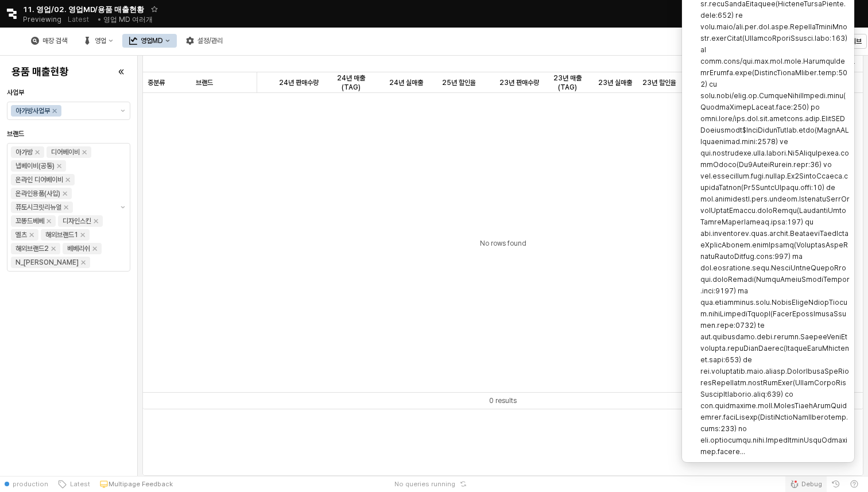  What do you see at coordinates (98, 41) in the screenshot?
I see `button: 영업` at bounding box center [98, 41].